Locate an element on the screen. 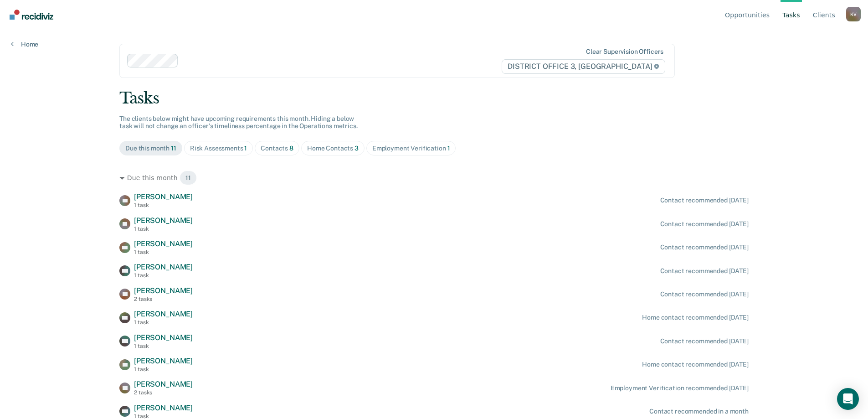 The image size is (868, 419). a: Home is located at coordinates (25, 44).